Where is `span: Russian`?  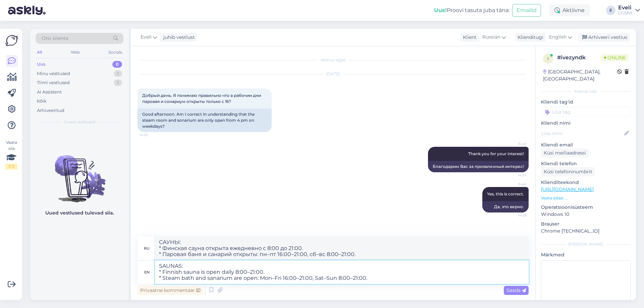 span: Russian is located at coordinates (492, 37).